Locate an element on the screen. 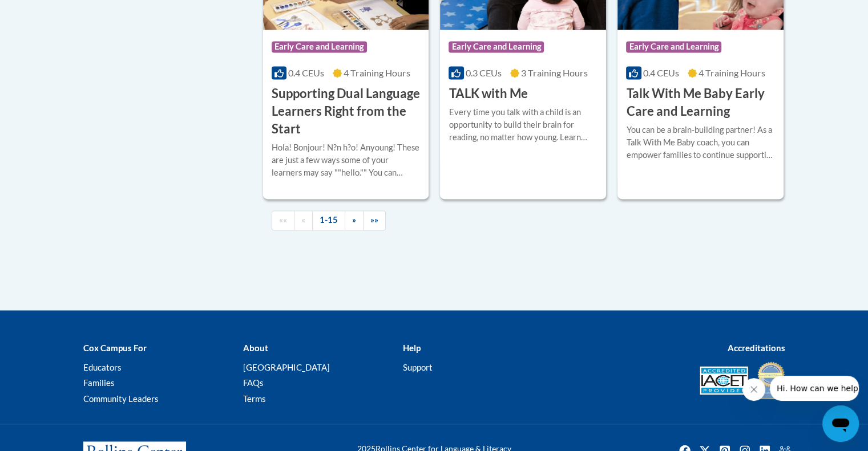 This screenshot has width=868, height=451. a: Terms is located at coordinates (254, 398).